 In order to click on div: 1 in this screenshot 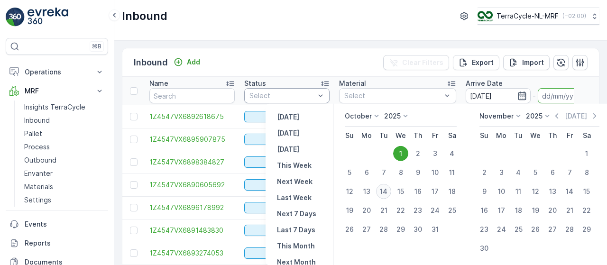, I will do `click(401, 154)`.